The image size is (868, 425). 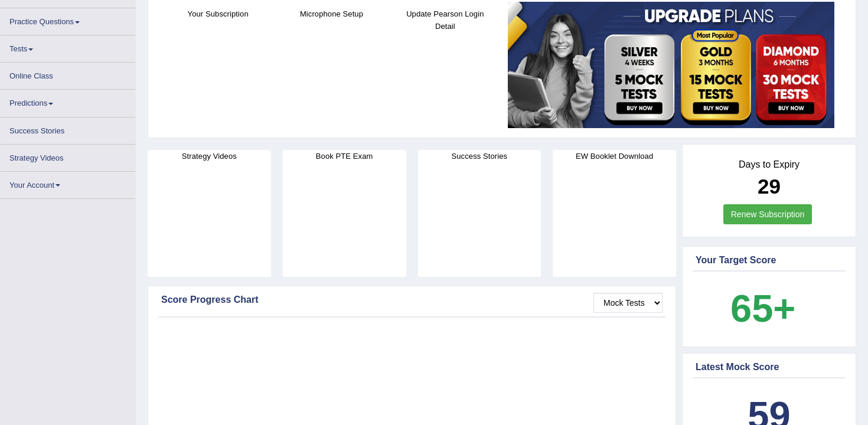 What do you see at coordinates (209, 155) in the screenshot?
I see `h4: Strategy Videos` at bounding box center [209, 155].